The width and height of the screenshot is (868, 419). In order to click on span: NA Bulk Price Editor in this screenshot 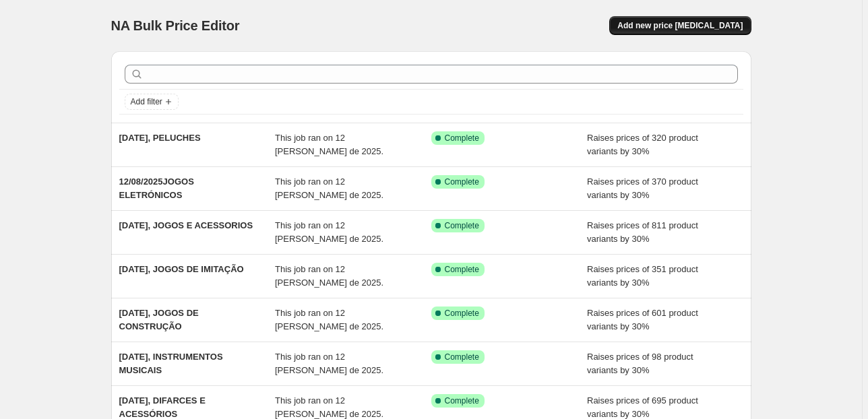, I will do `click(175, 25)`.